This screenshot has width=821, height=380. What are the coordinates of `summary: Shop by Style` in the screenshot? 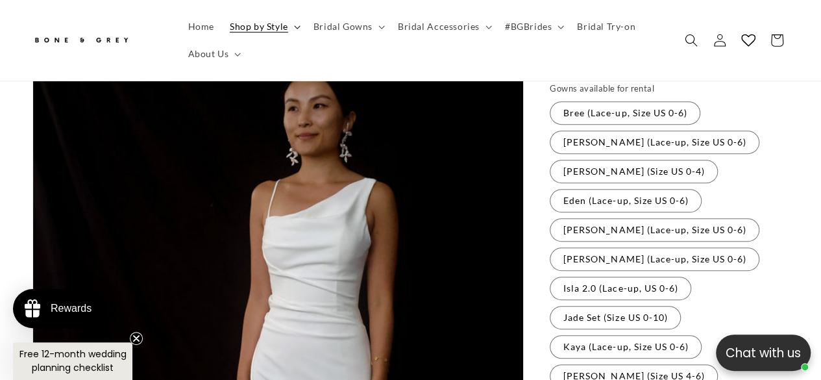 It's located at (263, 27).